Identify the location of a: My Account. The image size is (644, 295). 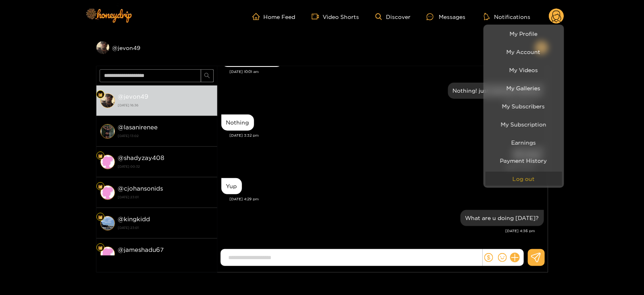
(523, 52).